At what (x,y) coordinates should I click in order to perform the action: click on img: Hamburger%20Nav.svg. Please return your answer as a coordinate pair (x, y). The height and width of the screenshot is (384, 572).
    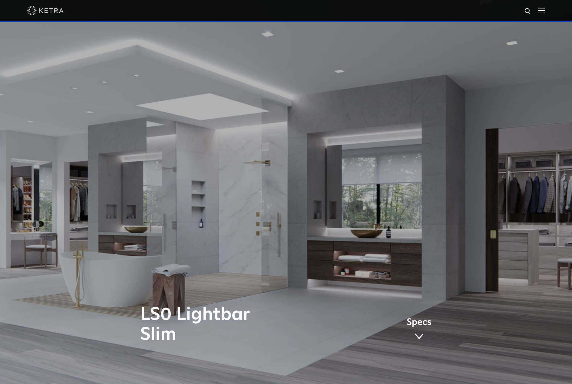
    Looking at the image, I should click on (541, 10).